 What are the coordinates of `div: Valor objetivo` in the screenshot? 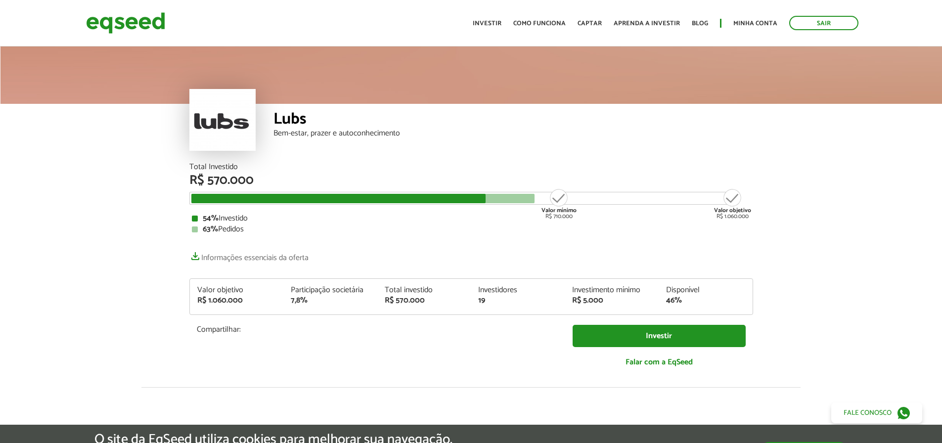 It's located at (237, 290).